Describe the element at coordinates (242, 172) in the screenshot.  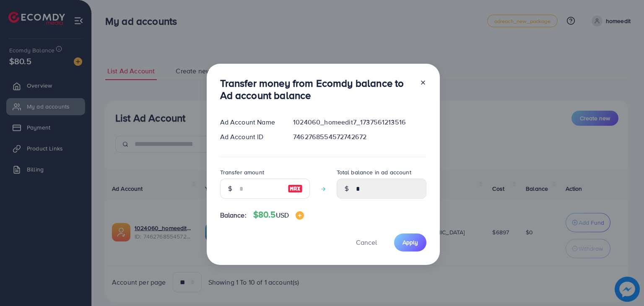
I see `label: Transfer amount` at that location.